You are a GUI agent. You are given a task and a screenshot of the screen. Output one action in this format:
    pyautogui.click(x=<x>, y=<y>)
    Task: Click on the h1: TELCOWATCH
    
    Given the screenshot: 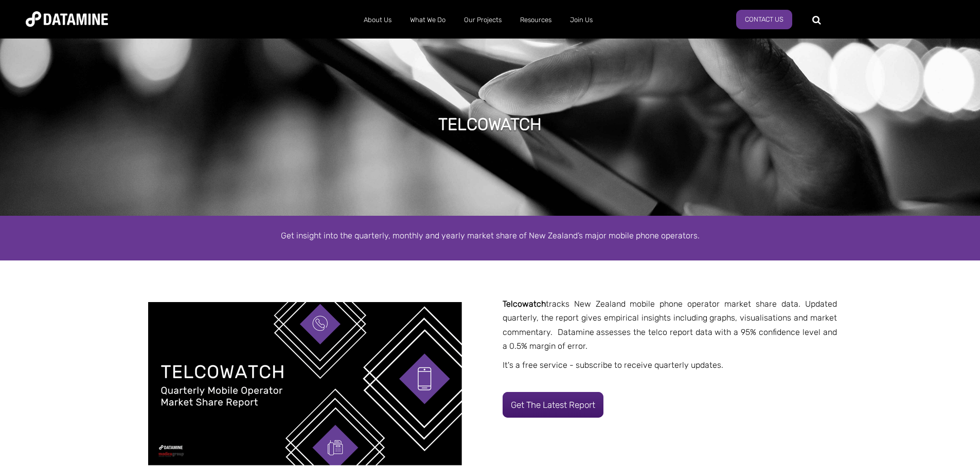 What is the action you would take?
    pyautogui.click(x=490, y=125)
    